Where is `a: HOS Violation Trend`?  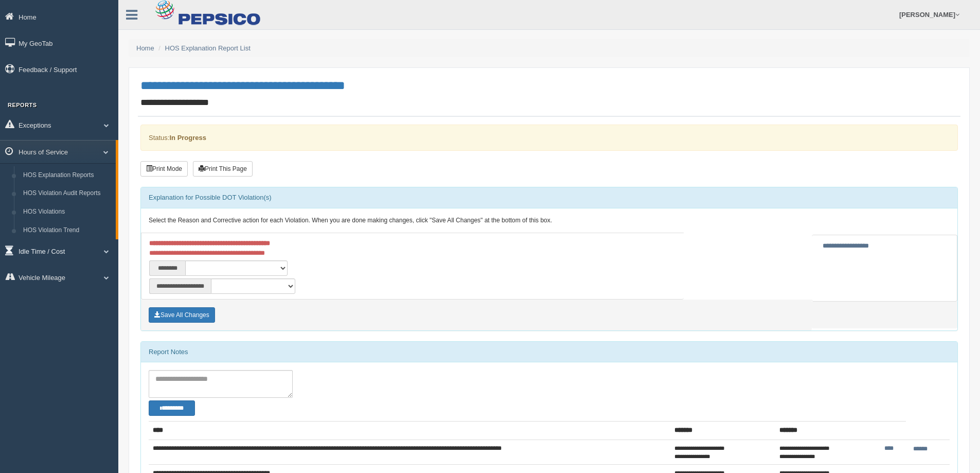
a: HOS Violation Trend is located at coordinates (67, 231).